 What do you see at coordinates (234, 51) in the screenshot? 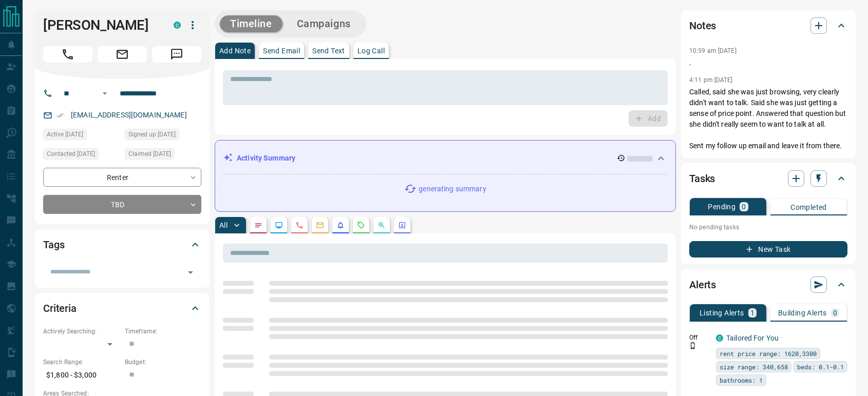
I see `p: Add Note` at bounding box center [234, 51].